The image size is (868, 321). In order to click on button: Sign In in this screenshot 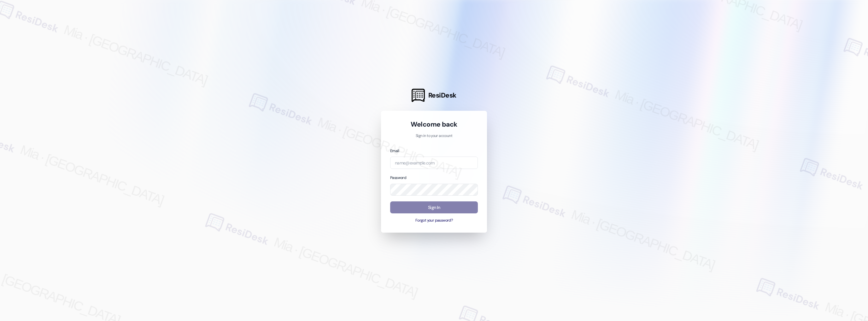, I will do `click(434, 207)`.